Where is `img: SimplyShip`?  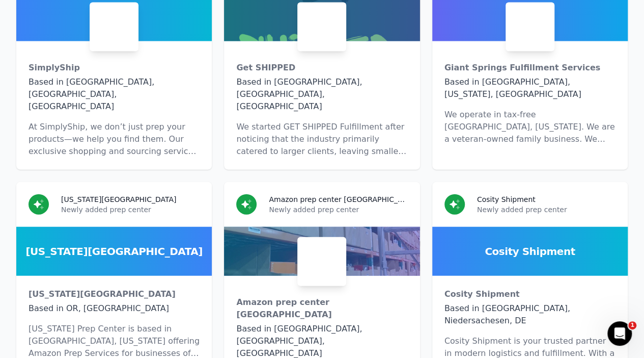
img: SimplyShip is located at coordinates (114, 27).